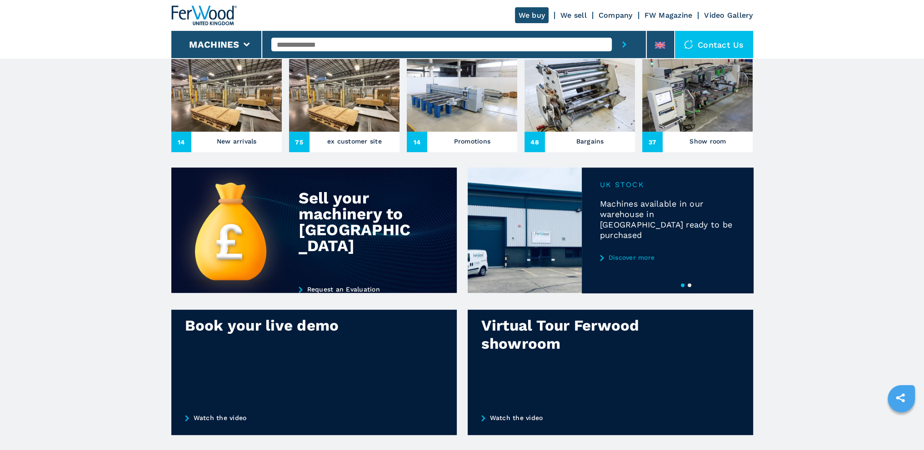 The height and width of the screenshot is (450, 924). Describe the element at coordinates (462, 105) in the screenshot. I see `a: Promotions14Promotions` at that location.